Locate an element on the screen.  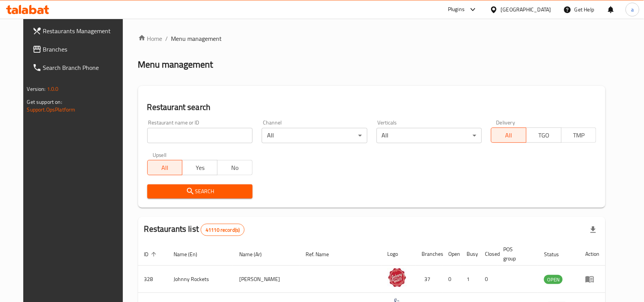
th: Branches is located at coordinates (429, 254).